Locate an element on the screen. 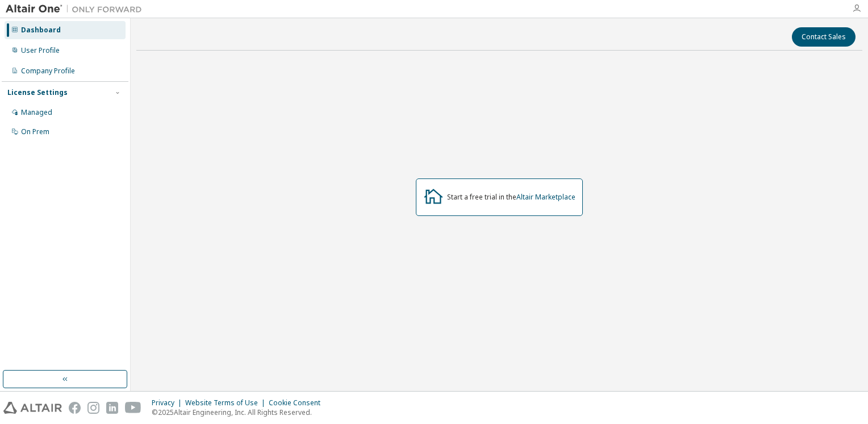  img: linkedin.svg is located at coordinates (112, 408).